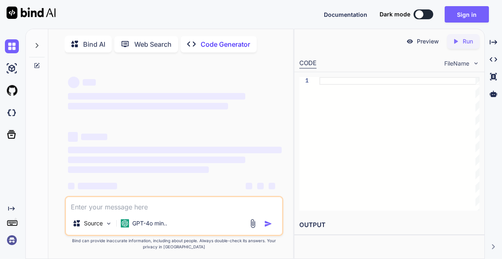 This screenshot has height=259, width=502. I want to click on button: Sign in, so click(467, 14).